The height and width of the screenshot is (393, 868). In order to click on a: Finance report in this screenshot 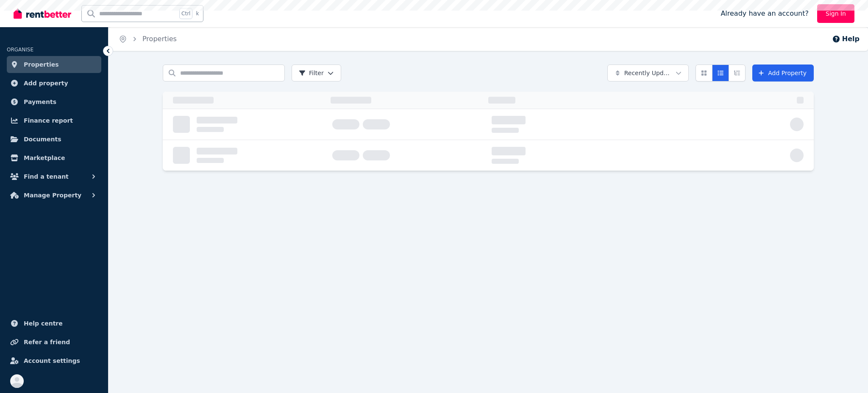, I will do `click(54, 121)`.